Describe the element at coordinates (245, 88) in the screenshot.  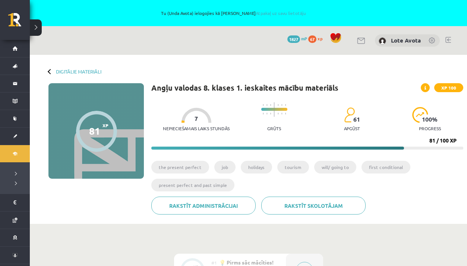
I see `h1: Angļu valodas 8. klases 1. ieskaites mācību materiāls` at that location.